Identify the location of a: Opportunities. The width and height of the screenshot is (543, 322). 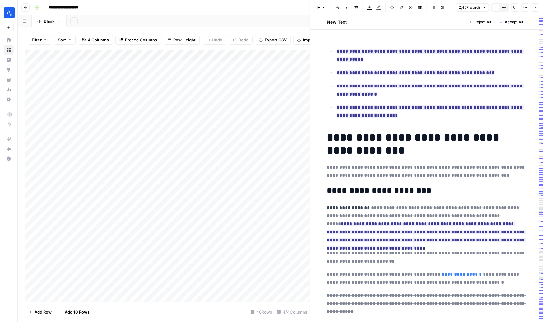
(9, 70).